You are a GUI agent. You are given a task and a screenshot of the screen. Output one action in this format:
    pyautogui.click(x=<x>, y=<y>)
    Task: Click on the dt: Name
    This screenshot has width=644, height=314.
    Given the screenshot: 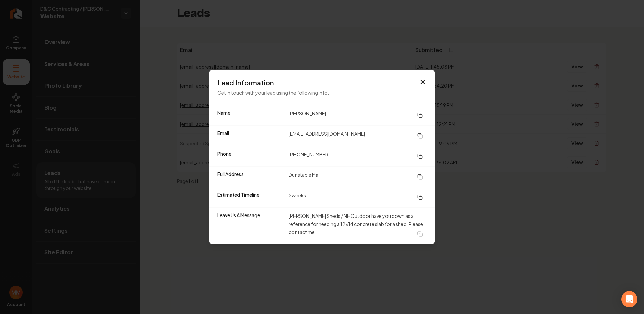 What is the action you would take?
    pyautogui.click(x=250, y=115)
    